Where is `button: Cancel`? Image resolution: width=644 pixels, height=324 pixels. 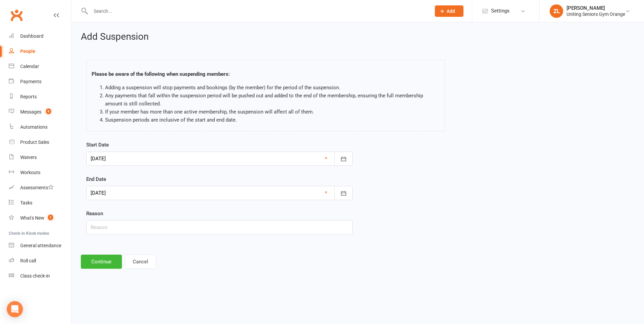 button: Cancel is located at coordinates (141, 262).